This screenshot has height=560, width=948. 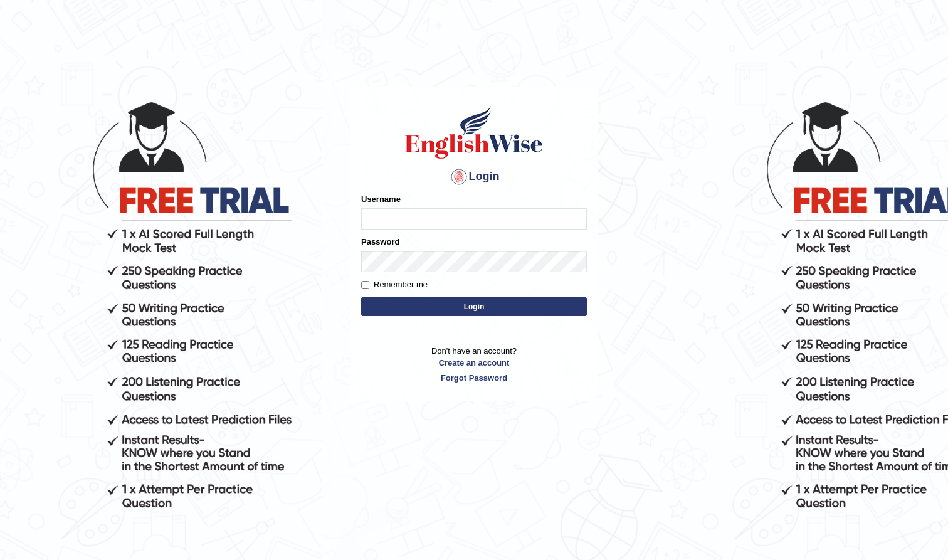 I want to click on a: Create an account, so click(x=474, y=362).